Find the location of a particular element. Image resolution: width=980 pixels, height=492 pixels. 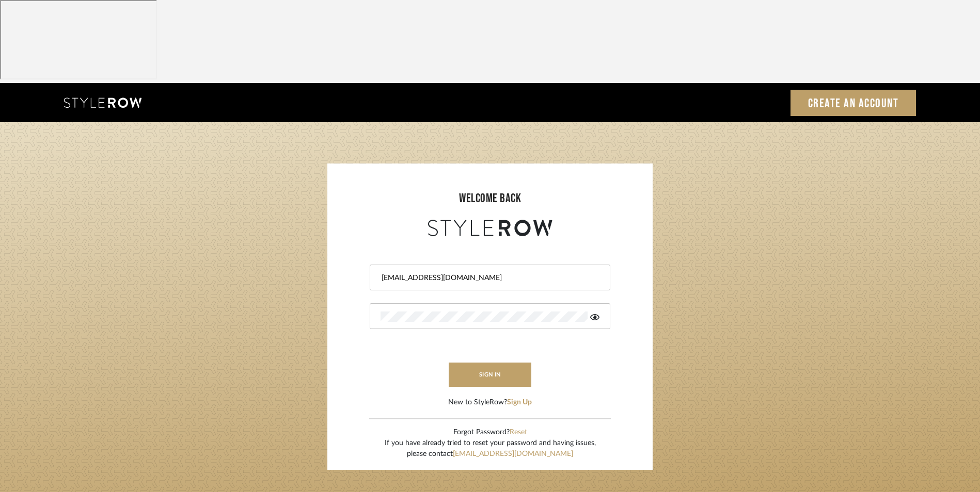

div: Forgot Password? is located at coordinates (490, 433).